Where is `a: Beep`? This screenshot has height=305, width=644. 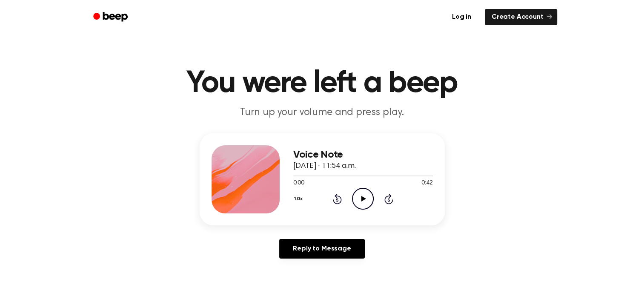 a: Beep is located at coordinates (111, 17).